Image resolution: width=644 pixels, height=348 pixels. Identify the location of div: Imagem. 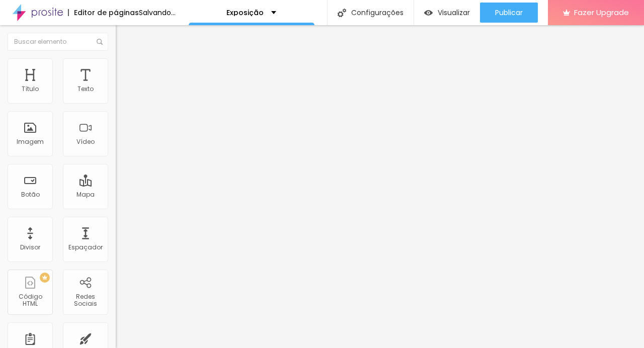
(30, 141).